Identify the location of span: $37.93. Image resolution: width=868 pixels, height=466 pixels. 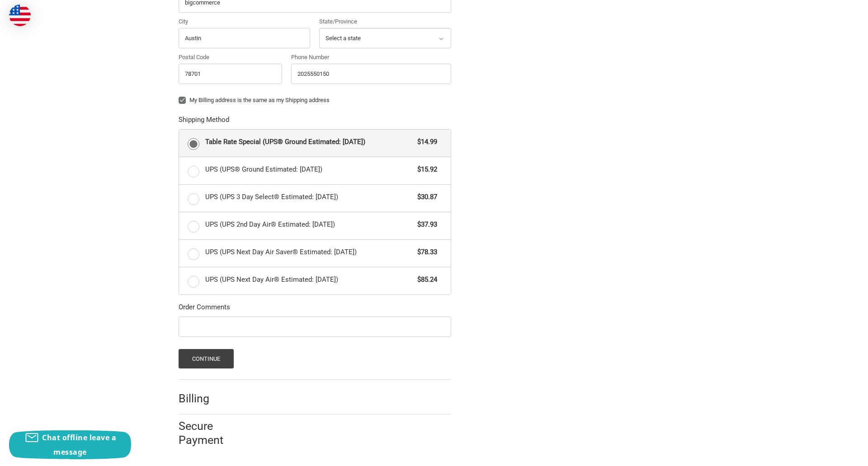
(425, 224).